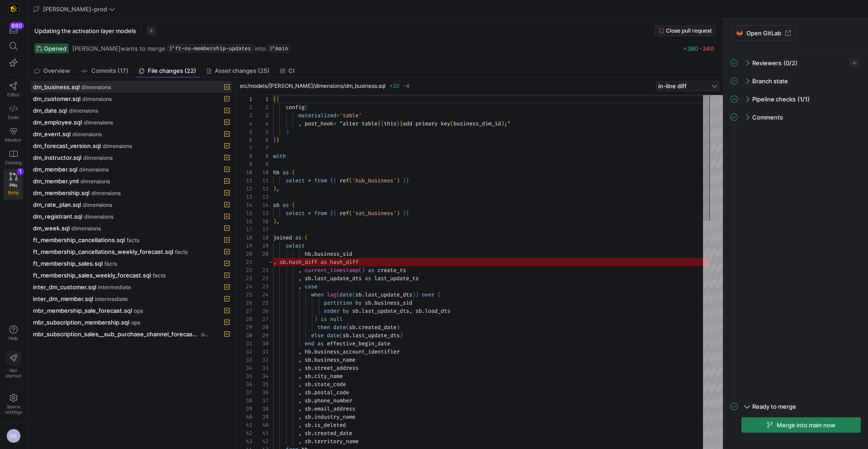 This screenshot has width=868, height=449. What do you see at coordinates (244, 139) in the screenshot?
I see `div: 6` at bounding box center [244, 139].